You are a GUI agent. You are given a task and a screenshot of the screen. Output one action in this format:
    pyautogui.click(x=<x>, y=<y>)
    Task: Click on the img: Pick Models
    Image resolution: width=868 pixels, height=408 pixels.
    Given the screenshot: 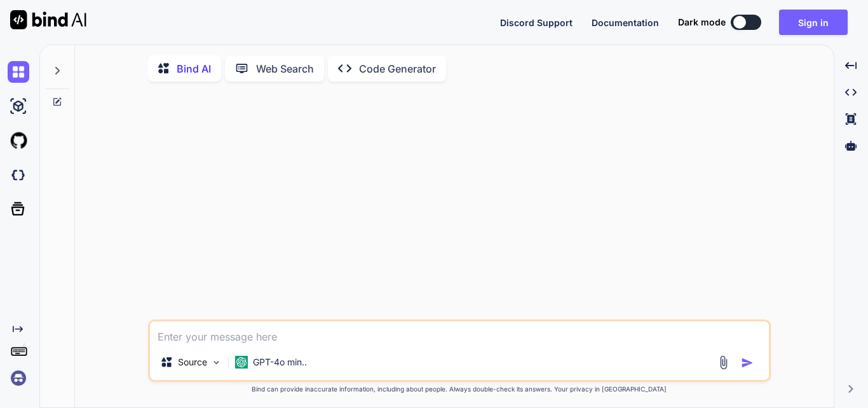 What is the action you would take?
    pyautogui.click(x=216, y=362)
    